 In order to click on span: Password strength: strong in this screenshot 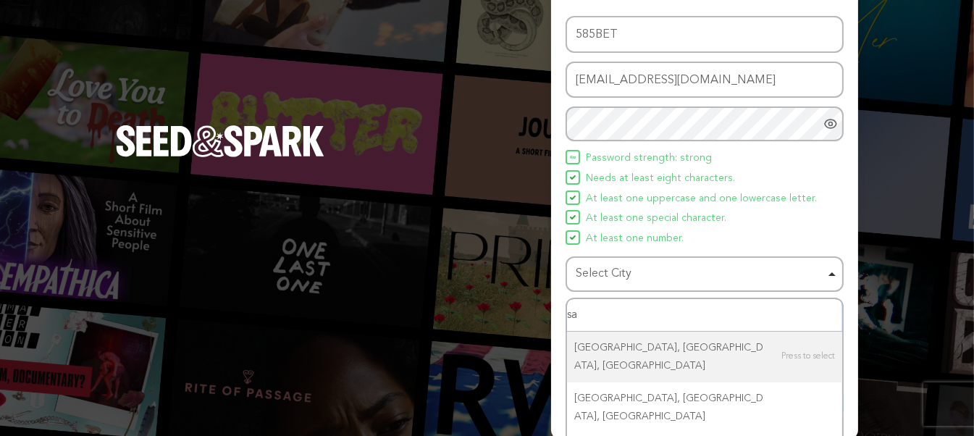, I will do `click(649, 159)`.